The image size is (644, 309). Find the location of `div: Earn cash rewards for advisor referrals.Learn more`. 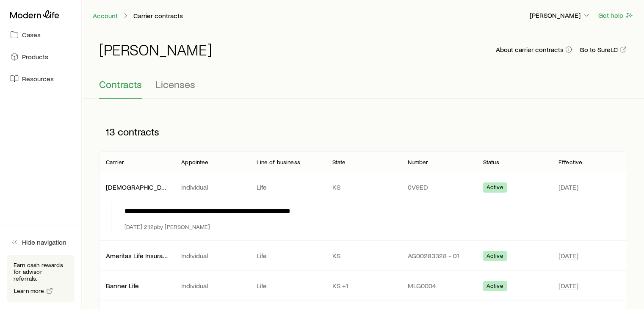

div: Earn cash rewards for advisor referrals.Learn more is located at coordinates (41, 279).